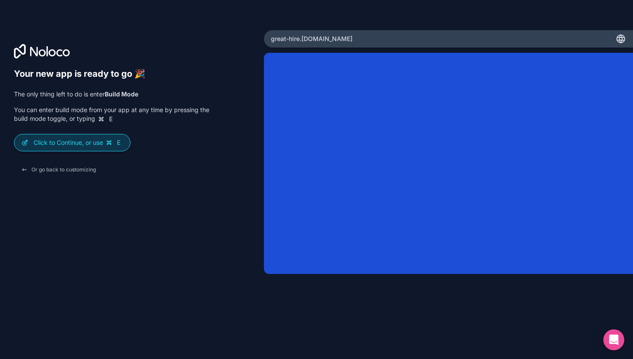 The width and height of the screenshot is (633, 359). Describe the element at coordinates (121, 94) in the screenshot. I see `strong: Build Mode` at that location.